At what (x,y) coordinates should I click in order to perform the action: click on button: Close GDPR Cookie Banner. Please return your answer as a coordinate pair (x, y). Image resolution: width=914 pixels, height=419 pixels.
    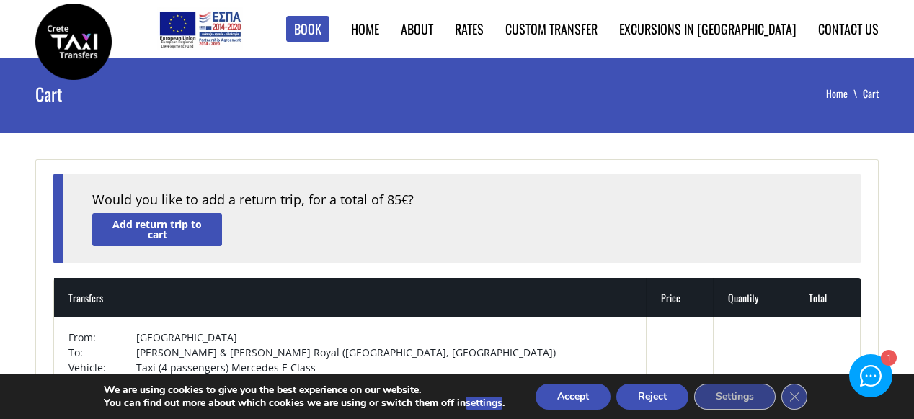
    Looking at the image, I should click on (794, 397).